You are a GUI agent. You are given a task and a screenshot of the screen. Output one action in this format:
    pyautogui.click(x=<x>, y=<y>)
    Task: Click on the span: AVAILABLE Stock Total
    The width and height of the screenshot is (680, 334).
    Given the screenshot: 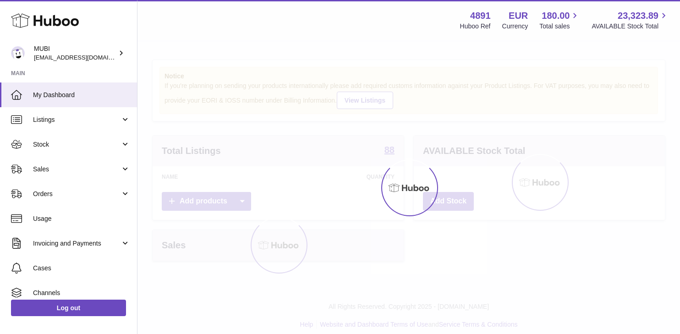 What is the action you would take?
    pyautogui.click(x=630, y=26)
    